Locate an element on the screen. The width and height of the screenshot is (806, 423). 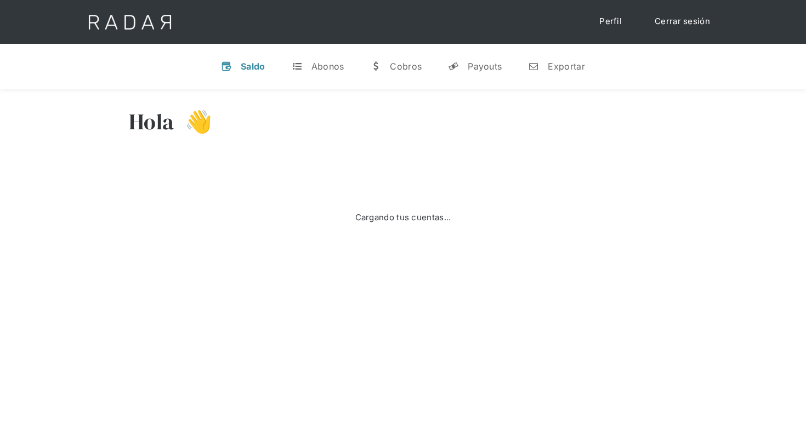
div: Payouts is located at coordinates (485, 66).